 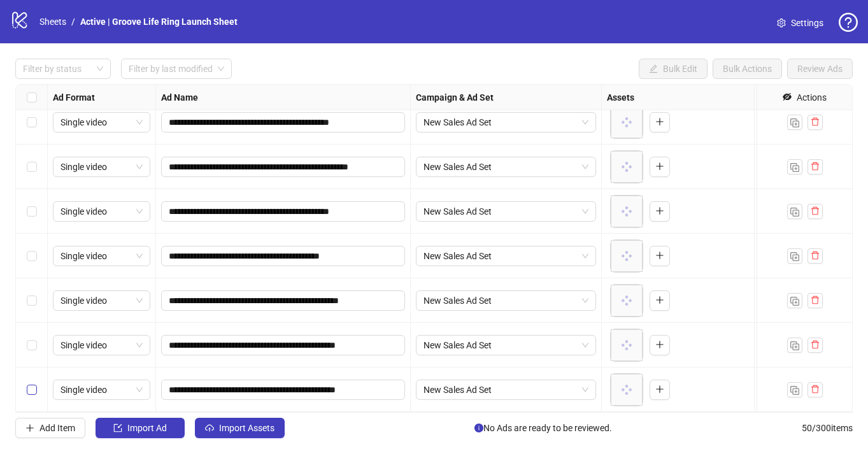 I want to click on div: Select row 46, so click(x=32, y=211).